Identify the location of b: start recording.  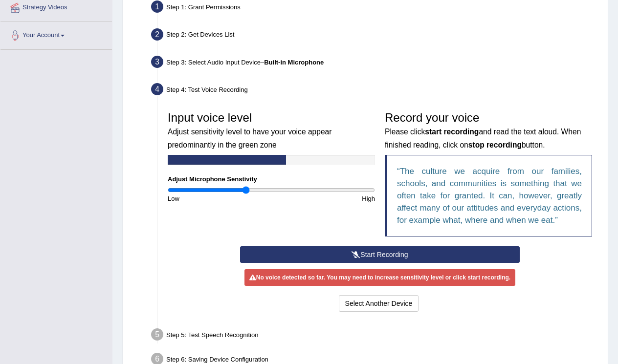
(452, 131).